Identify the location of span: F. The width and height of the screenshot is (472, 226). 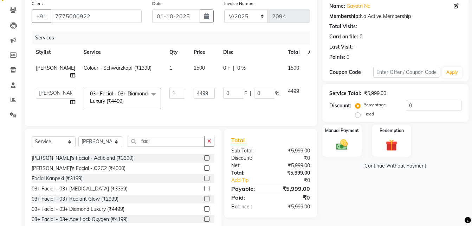
(246, 93).